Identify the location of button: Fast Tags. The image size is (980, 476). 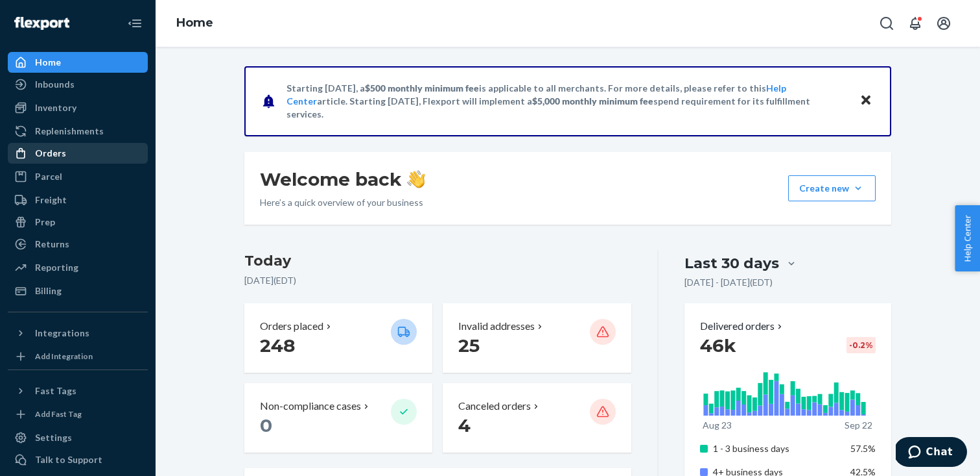
(77, 391).